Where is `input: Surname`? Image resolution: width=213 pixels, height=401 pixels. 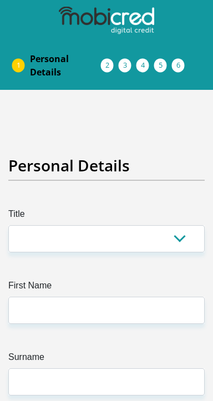
input: Surname is located at coordinates (106, 381).